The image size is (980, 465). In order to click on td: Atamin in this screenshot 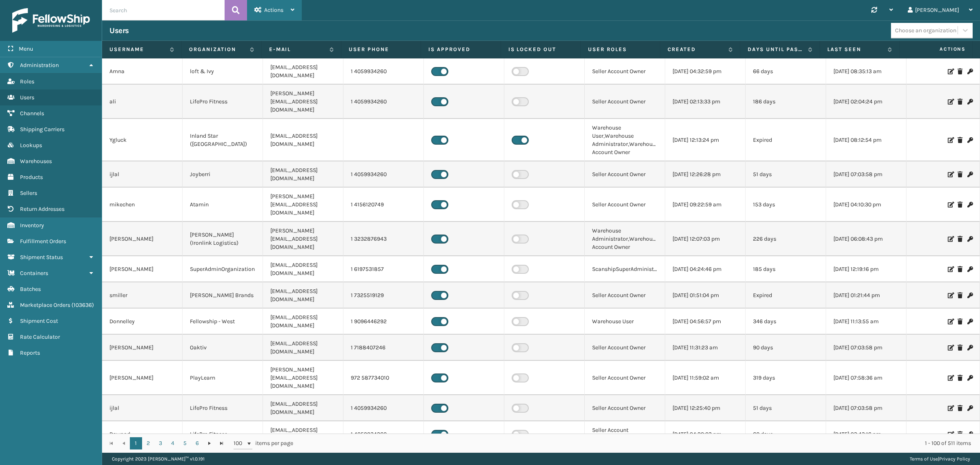, I will do `click(223, 204)`.